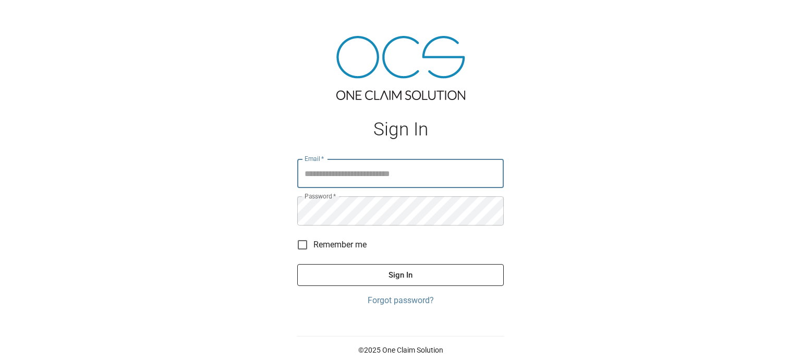 The width and height of the screenshot is (801, 362). Describe the element at coordinates (400, 68) in the screenshot. I see `img: ocs-logo-tra.png` at that location.